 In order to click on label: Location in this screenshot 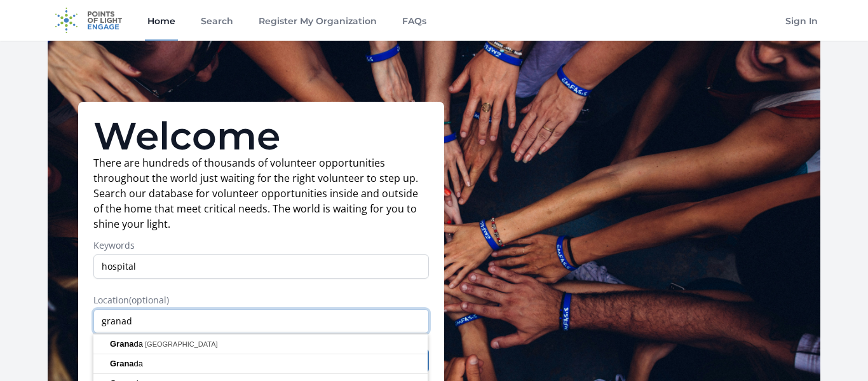, I will do `click(261, 300)`.